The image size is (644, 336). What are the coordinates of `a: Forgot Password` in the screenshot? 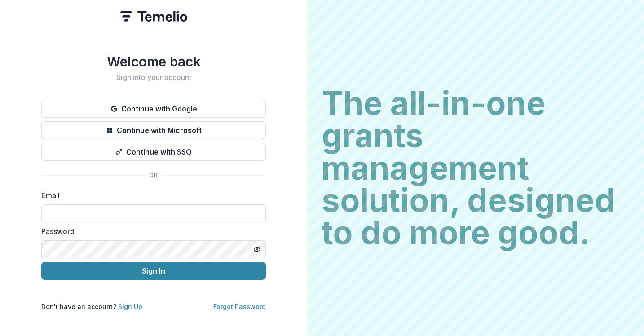 It's located at (239, 306).